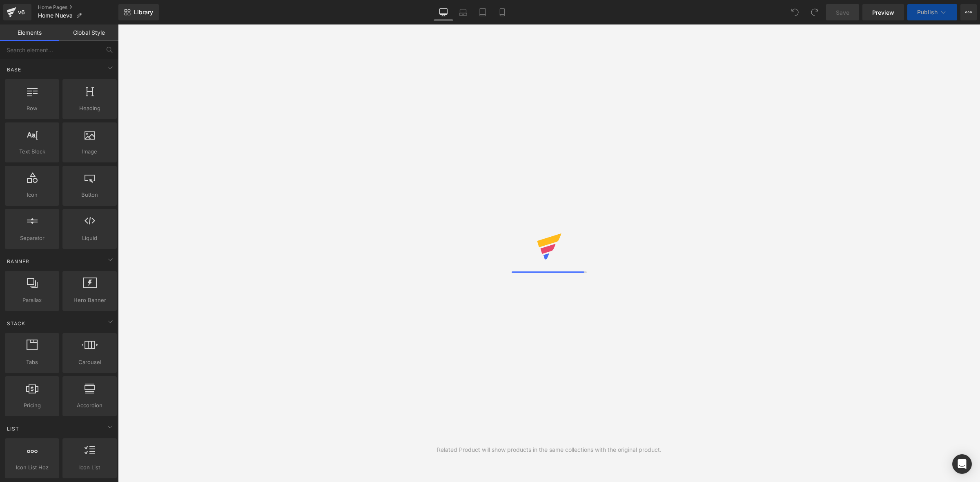 Image resolution: width=980 pixels, height=482 pixels. Describe the element at coordinates (482, 13) in the screenshot. I see `a: Tablet` at that location.